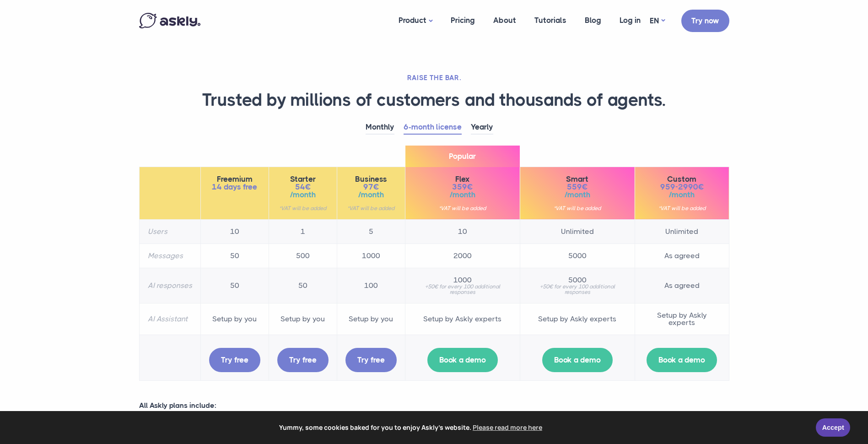 The image size is (868, 444). Describe the element at coordinates (463, 156) in the screenshot. I see `span: Popular` at that location.